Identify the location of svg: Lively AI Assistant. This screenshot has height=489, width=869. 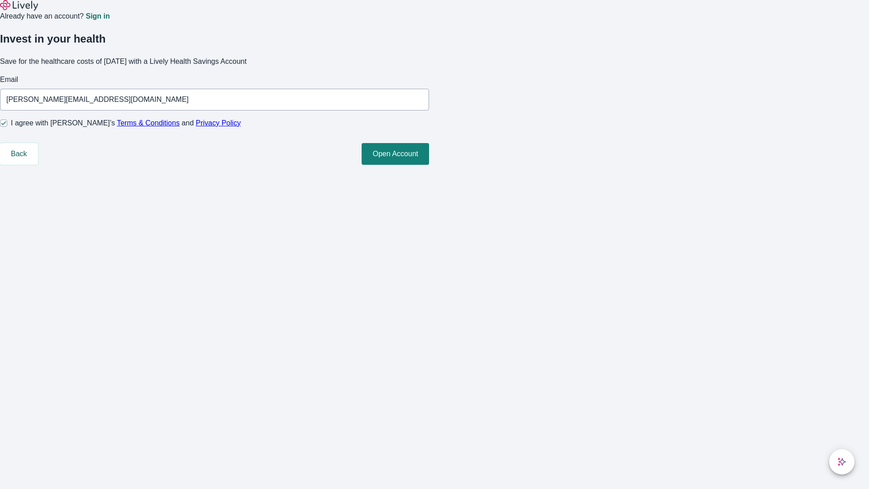
(842, 462).